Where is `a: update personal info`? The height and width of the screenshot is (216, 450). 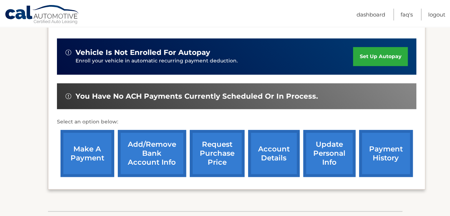
a: update personal info is located at coordinates (330, 153).